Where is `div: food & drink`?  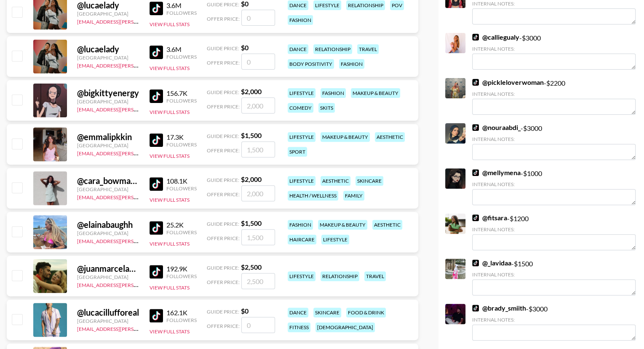
div: food & drink is located at coordinates (366, 312).